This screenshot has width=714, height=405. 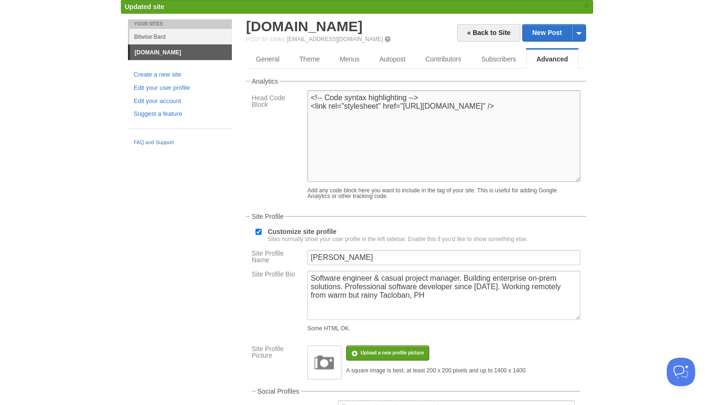 What do you see at coordinates (180, 114) in the screenshot?
I see `a: Suggest a feature` at bounding box center [180, 114].